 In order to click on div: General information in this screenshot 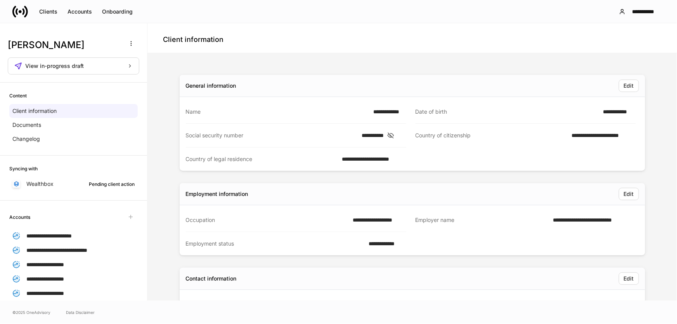, I will do `click(211, 86)`.